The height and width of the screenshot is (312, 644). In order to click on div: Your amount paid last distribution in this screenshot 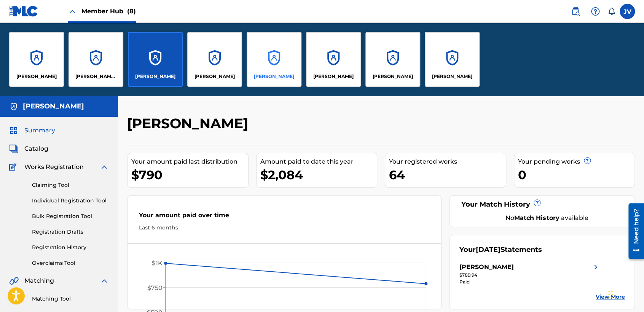, I will do `click(189, 162)`.